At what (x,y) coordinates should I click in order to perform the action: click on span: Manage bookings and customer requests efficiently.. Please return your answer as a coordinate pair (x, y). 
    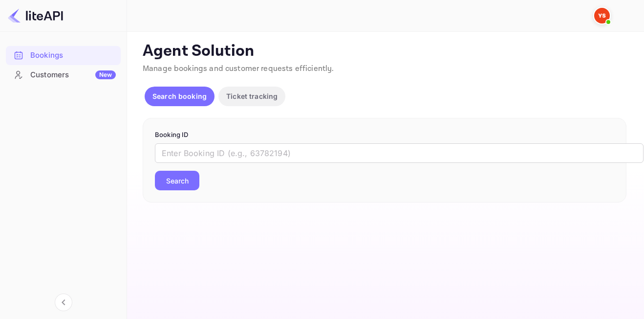
    Looking at the image, I should click on (238, 69).